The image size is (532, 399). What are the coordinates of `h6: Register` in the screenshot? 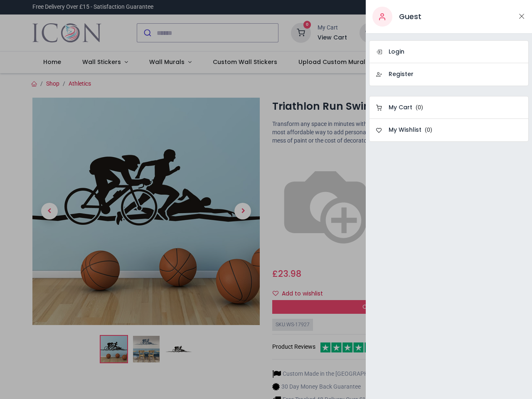 It's located at (401, 74).